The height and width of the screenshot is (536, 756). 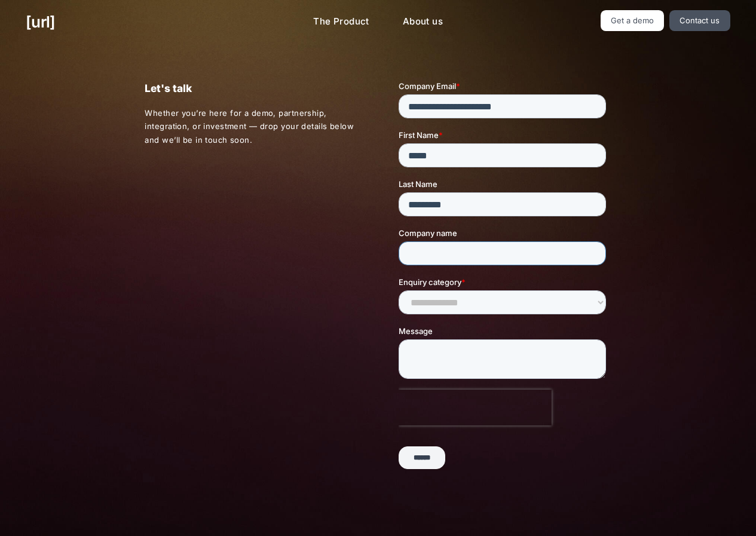 I want to click on a: Get a demo, so click(x=632, y=20).